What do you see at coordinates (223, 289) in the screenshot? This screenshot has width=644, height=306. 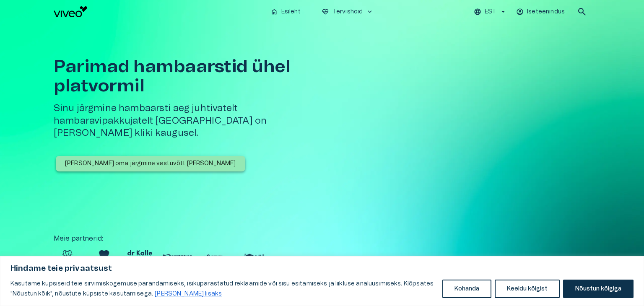 I see `p: Kasutame küpsiseid teie sirvimiskogemuse parandamiseks, isikupärastatud reklaamide või sisu esita...` at bounding box center [223, 289].